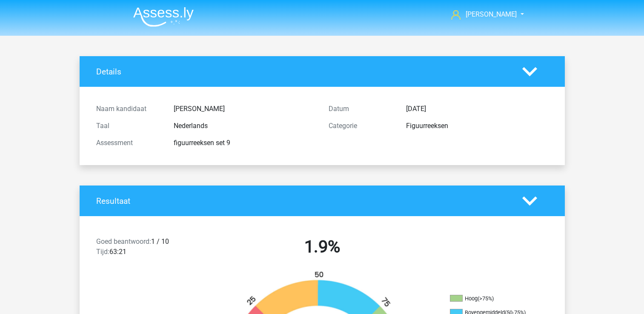 The image size is (644, 314). Describe the element at coordinates (322, 247) in the screenshot. I see `h2: 1.9%` at that location.